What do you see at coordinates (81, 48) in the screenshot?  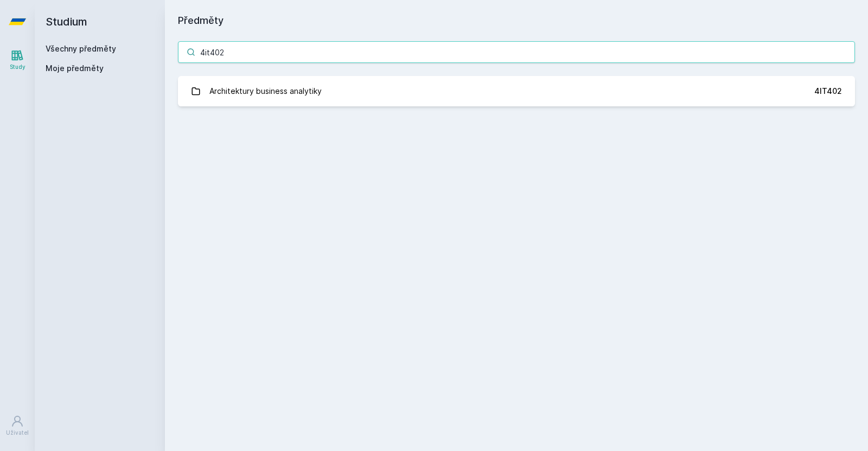 I see `a: Všechny předměty` at bounding box center [81, 48].